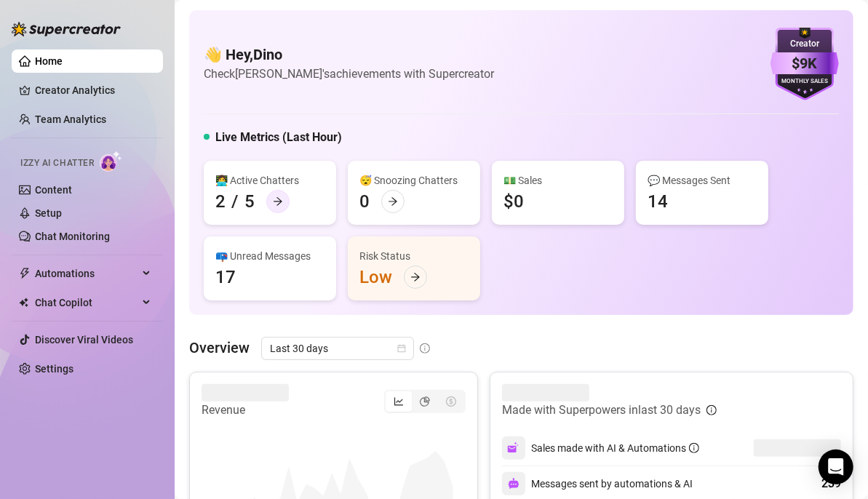 This screenshot has height=499, width=868. Describe the element at coordinates (399, 402) in the screenshot. I see `span: line-chart` at that location.